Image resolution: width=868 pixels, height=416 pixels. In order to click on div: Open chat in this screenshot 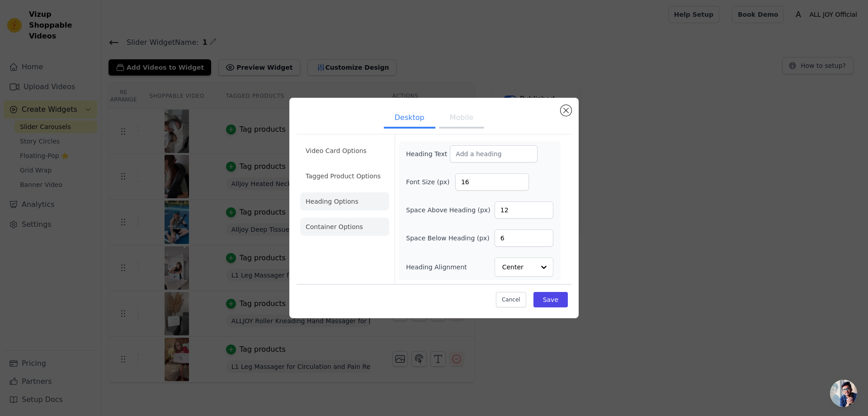, I will do `click(844, 393)`.